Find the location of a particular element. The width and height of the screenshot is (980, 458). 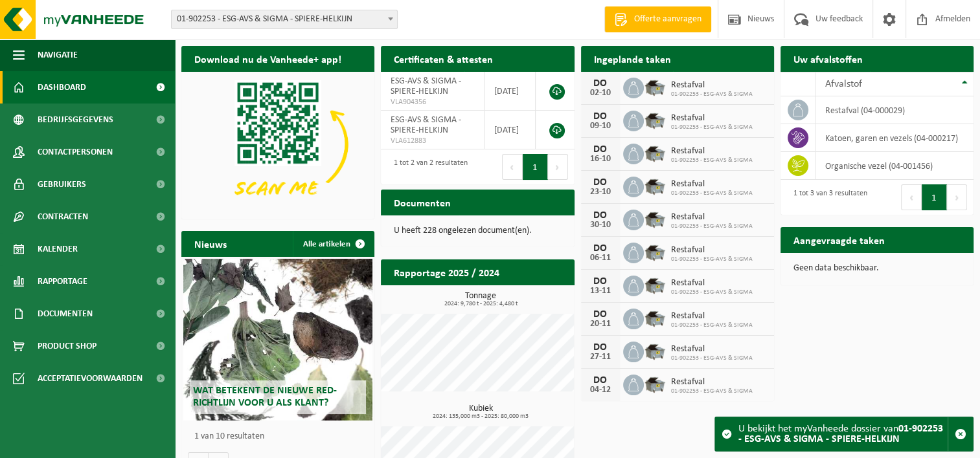

h3: Kubiek is located at coordinates (481, 412).